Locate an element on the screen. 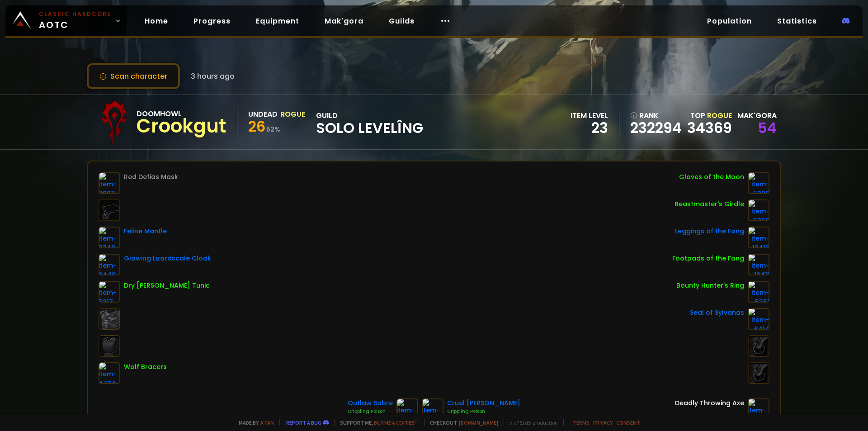  div: Top is located at coordinates (710, 115).